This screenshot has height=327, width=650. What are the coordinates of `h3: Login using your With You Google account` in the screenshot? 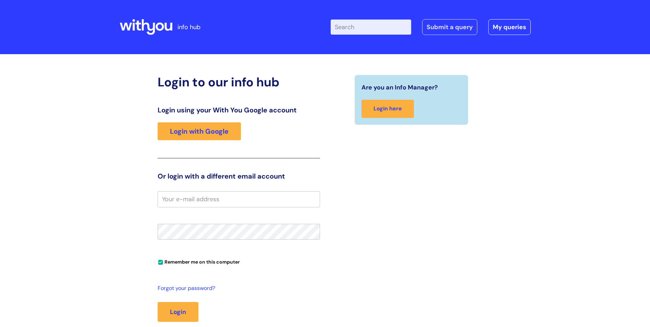 It's located at (239, 110).